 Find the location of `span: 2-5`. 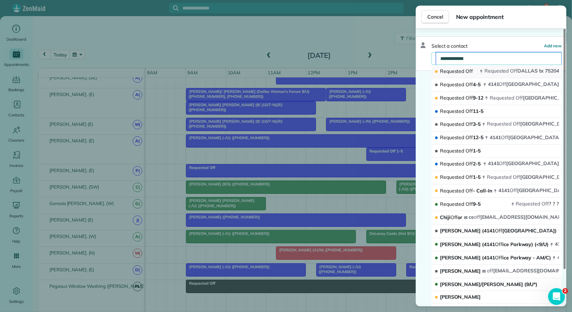

span: 2-5 is located at coordinates (460, 163).